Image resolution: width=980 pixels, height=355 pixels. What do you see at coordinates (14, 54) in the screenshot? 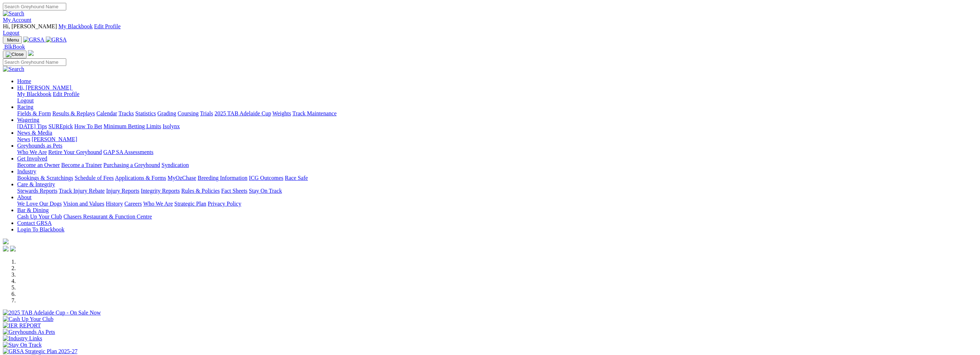
I see `img: Close` at bounding box center [14, 54].